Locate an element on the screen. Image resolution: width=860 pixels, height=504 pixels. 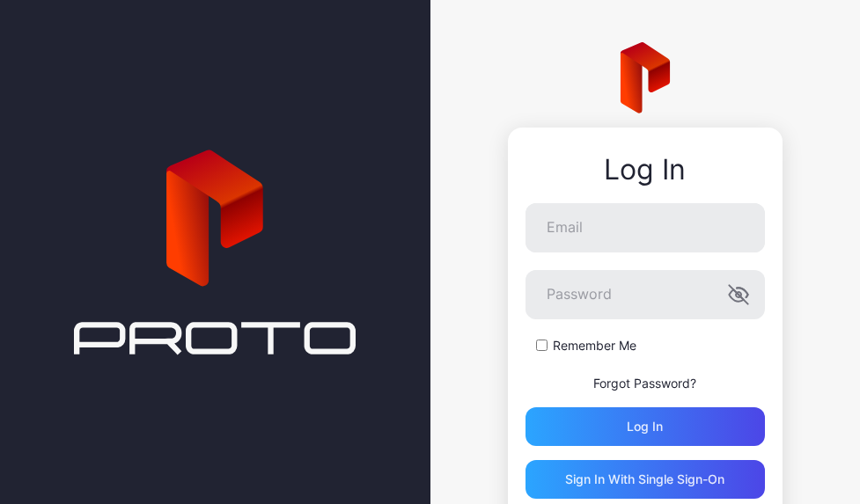
input: Email is located at coordinates (645, 227).